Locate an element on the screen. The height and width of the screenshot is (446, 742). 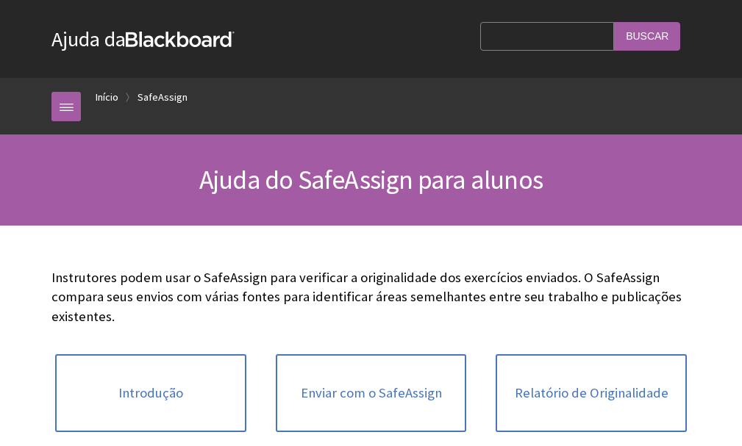
input: Buscar is located at coordinates (647, 36).